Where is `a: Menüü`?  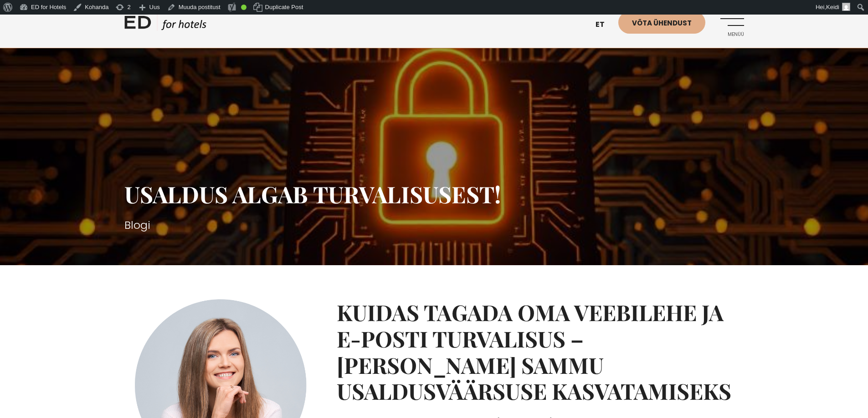
a: Menüü is located at coordinates (731, 23).